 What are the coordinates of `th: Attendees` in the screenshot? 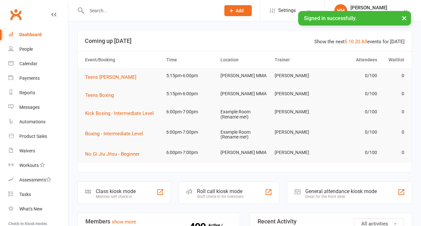 It's located at (353, 60).